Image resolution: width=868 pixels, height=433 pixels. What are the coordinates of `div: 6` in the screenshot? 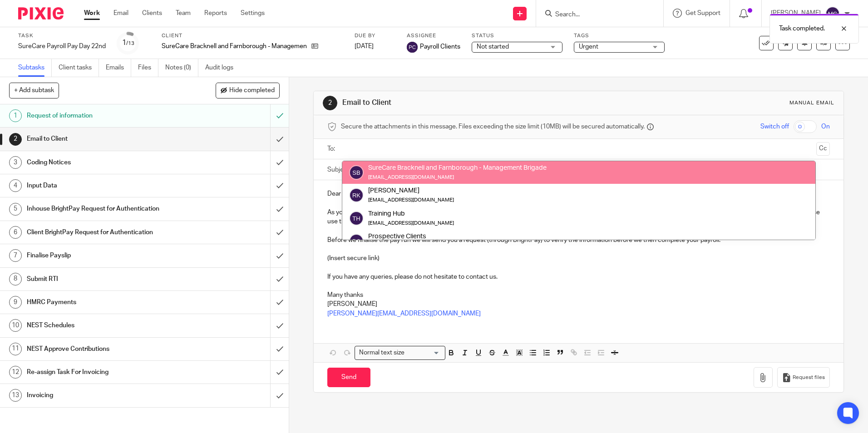 It's located at (16, 233).